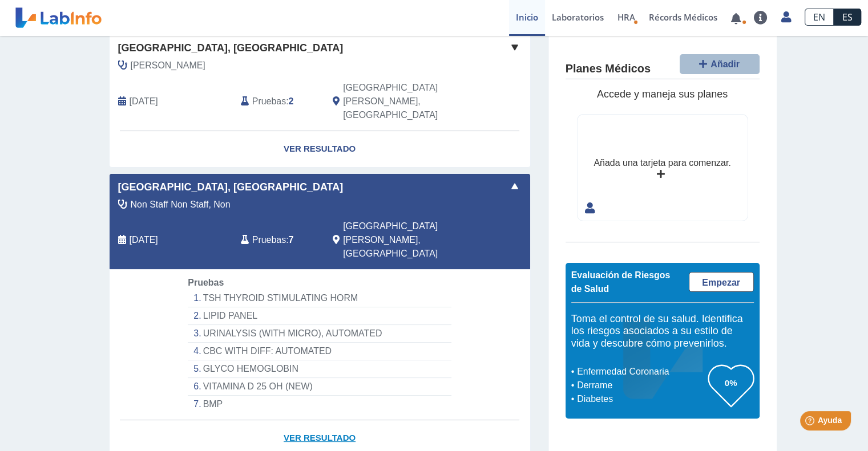 The image size is (868, 451). What do you see at coordinates (291, 101) in the screenshot?
I see `b: 2` at bounding box center [291, 101].